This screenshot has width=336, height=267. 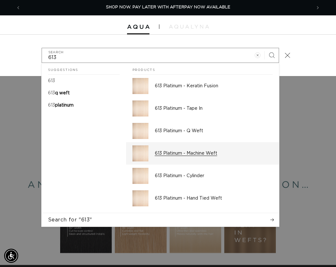 What do you see at coordinates (84, 69) in the screenshot?
I see `h2: Suggestions` at bounding box center [84, 69].